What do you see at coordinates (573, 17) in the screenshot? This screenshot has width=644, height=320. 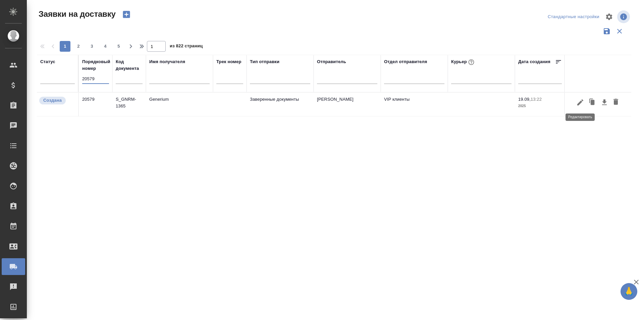 I see `div: split button` at bounding box center [573, 17].